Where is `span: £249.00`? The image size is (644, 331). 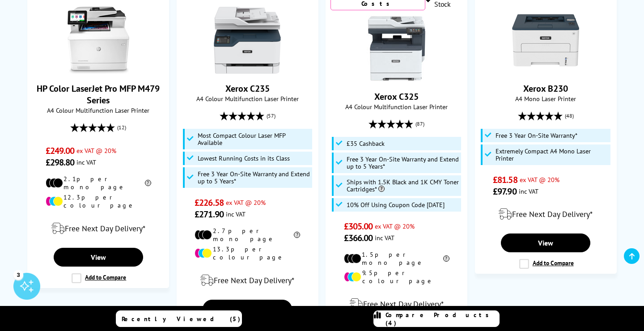 span: £249.00 is located at coordinates (60, 151).